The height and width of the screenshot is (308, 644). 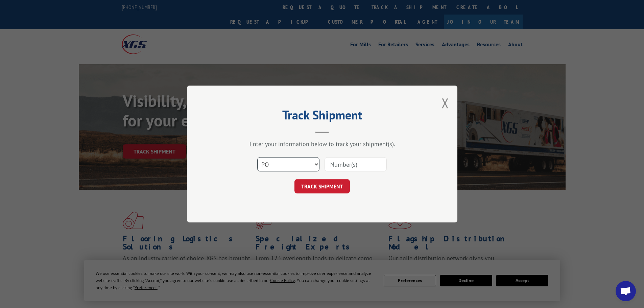 What do you see at coordinates (322, 144) in the screenshot?
I see `div: Enter your information below to track your shipment(s).` at bounding box center [322, 144].